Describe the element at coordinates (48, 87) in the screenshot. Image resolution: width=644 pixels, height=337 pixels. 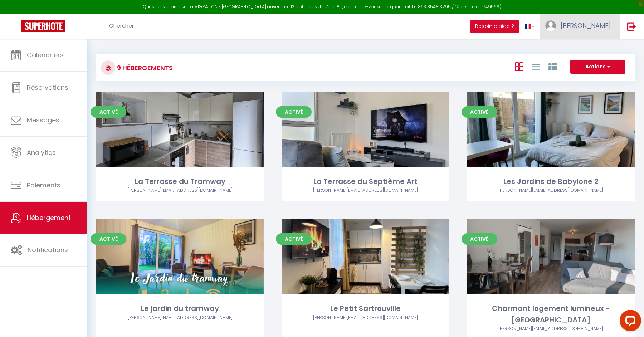
I see `span: Réservations` at that location.